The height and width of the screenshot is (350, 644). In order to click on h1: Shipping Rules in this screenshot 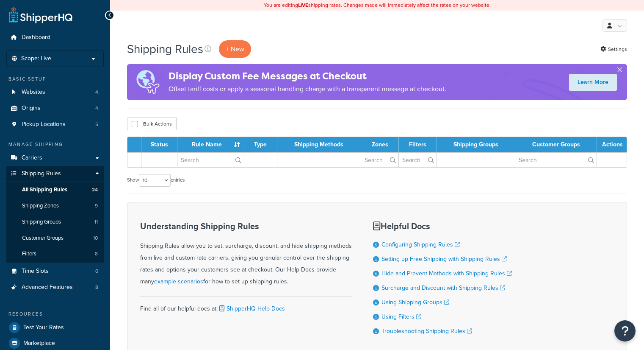, I will do `click(165, 49)`.